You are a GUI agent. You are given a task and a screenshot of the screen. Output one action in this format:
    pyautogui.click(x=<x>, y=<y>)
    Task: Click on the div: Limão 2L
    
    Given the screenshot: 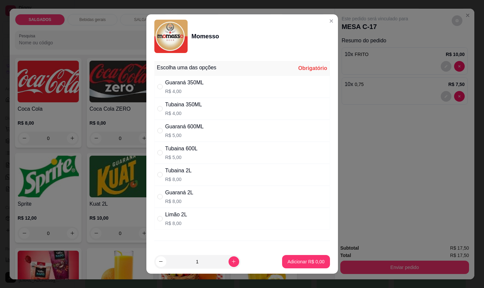 What is the action you would take?
    pyautogui.click(x=176, y=214)
    